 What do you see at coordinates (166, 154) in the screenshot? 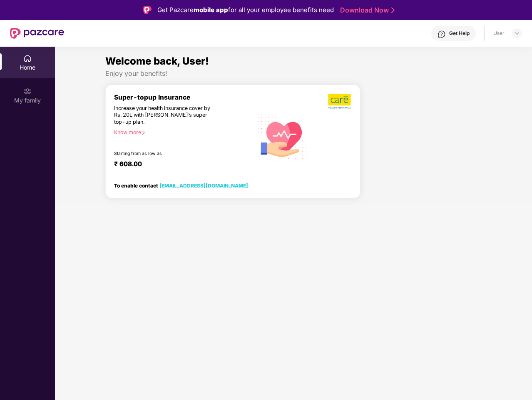
I see `div: Starting from as low as` at bounding box center [166, 154].